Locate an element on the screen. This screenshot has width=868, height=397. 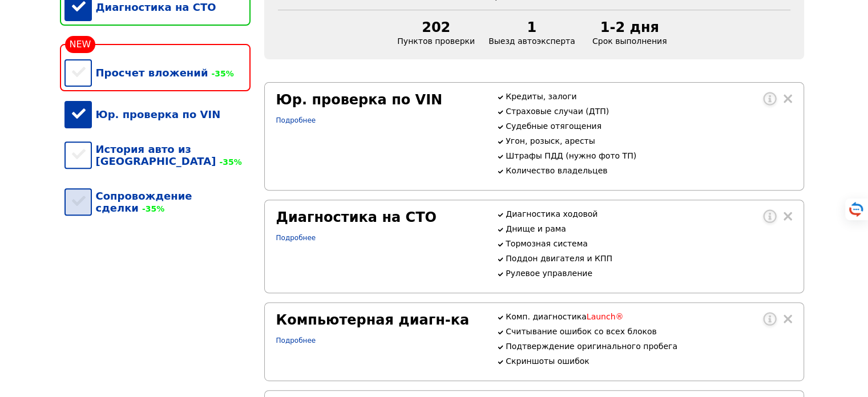
p: Тормозная система is located at coordinates (649, 243).